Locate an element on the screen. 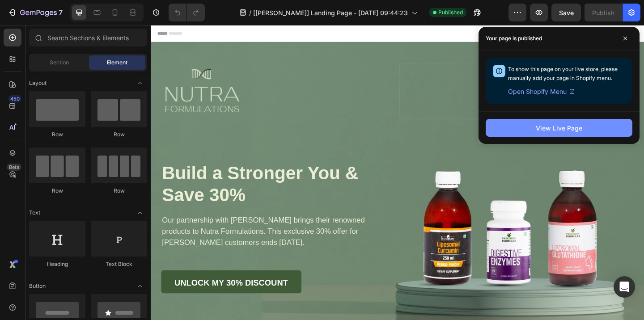  div: Heading is located at coordinates (57, 264).